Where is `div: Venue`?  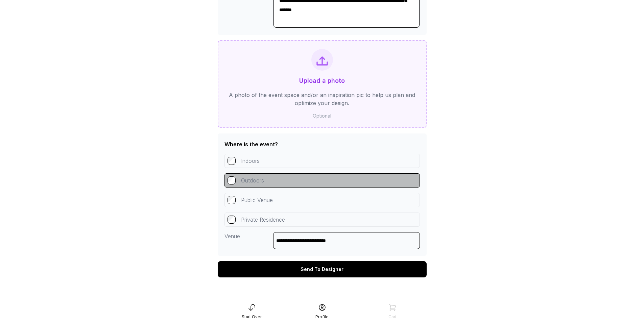
div: Venue is located at coordinates (249, 241).